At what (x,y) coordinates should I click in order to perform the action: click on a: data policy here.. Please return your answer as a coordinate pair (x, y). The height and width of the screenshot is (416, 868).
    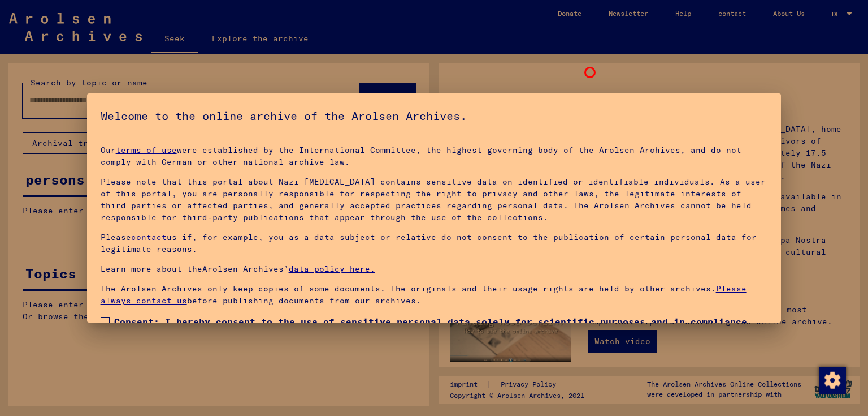
    Looking at the image, I should click on (332, 269).